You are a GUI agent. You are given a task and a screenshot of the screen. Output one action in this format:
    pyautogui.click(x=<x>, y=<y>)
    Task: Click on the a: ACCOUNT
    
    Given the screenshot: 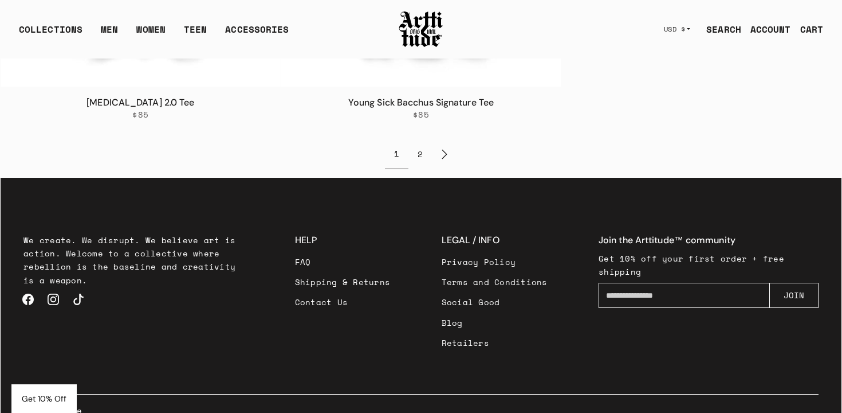 What is the action you would take?
    pyautogui.click(x=766, y=29)
    